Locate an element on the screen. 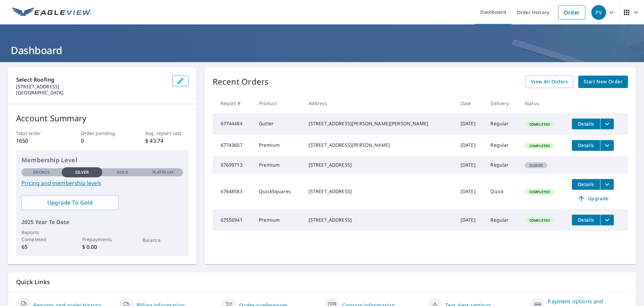  span: Closed is located at coordinates (536, 165).